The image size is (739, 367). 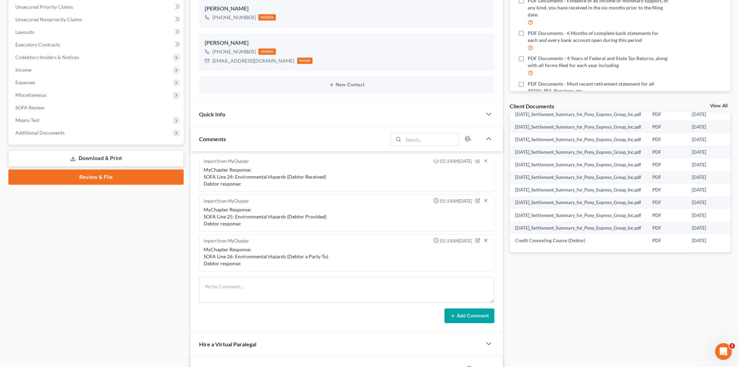 What do you see at coordinates (70, 56) in the screenshot?
I see `p: Hi there!` at bounding box center [70, 56].